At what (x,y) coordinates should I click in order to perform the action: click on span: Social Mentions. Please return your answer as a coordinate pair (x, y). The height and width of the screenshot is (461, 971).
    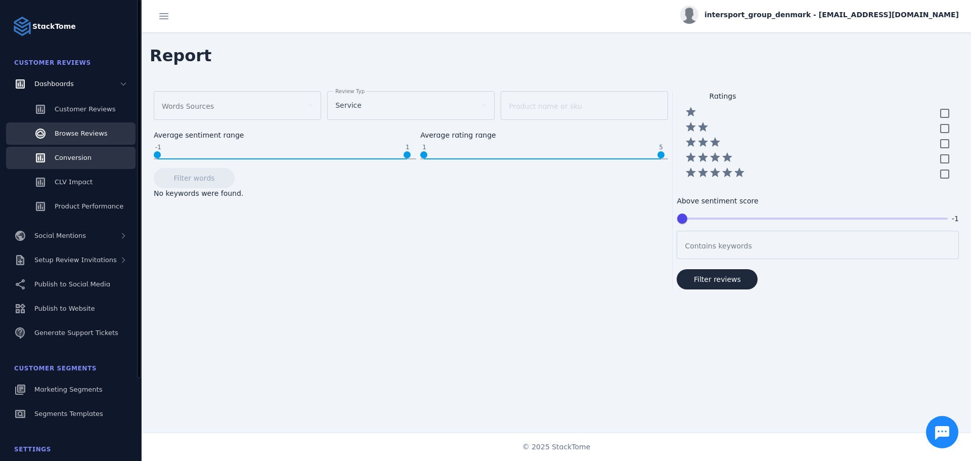
    Looking at the image, I should click on (60, 235).